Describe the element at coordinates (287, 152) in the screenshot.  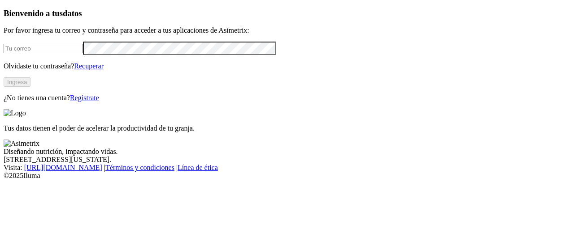
I see `div: Diseñando nutrición, impactando vidas.` at that location.